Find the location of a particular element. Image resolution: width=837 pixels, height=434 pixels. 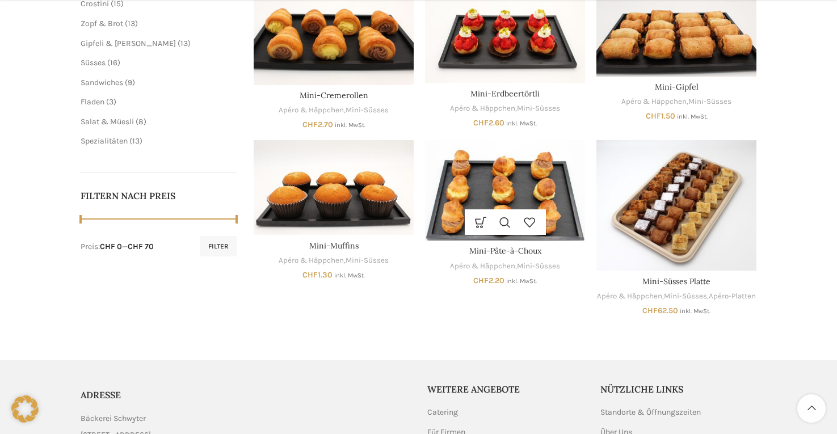

a: Zopf & Brot is located at coordinates (102, 23).